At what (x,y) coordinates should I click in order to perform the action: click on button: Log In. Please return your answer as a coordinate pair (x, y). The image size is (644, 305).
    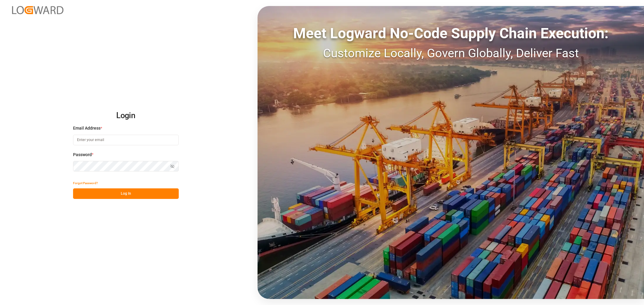
    Looking at the image, I should click on (126, 194).